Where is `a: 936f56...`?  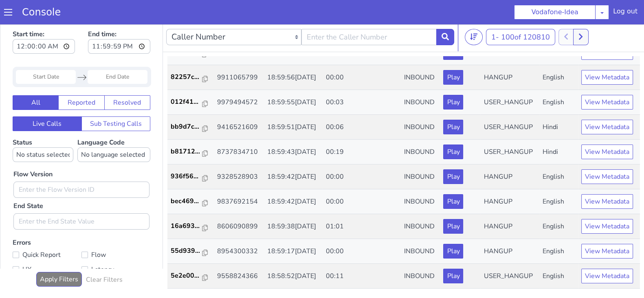
a: 936f56... is located at coordinates (190, 154).